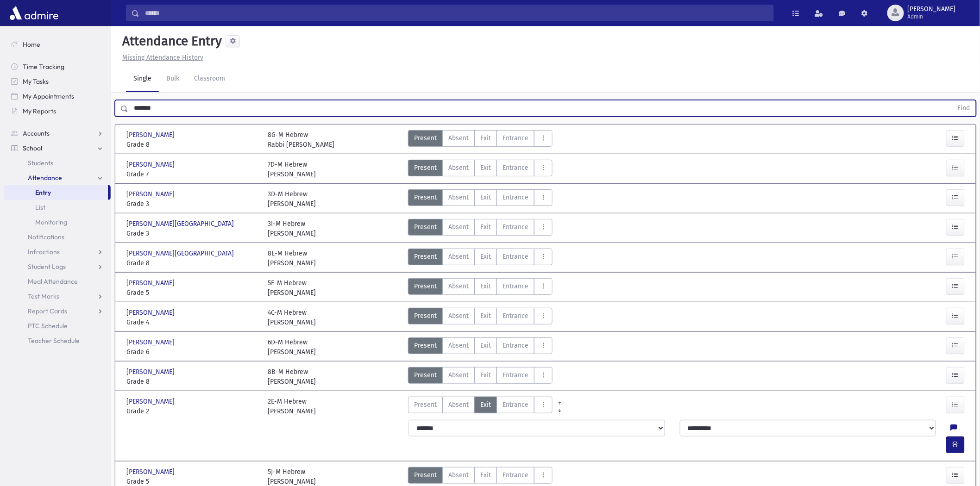  What do you see at coordinates (57, 252) in the screenshot?
I see `a: Infractions` at bounding box center [57, 252].